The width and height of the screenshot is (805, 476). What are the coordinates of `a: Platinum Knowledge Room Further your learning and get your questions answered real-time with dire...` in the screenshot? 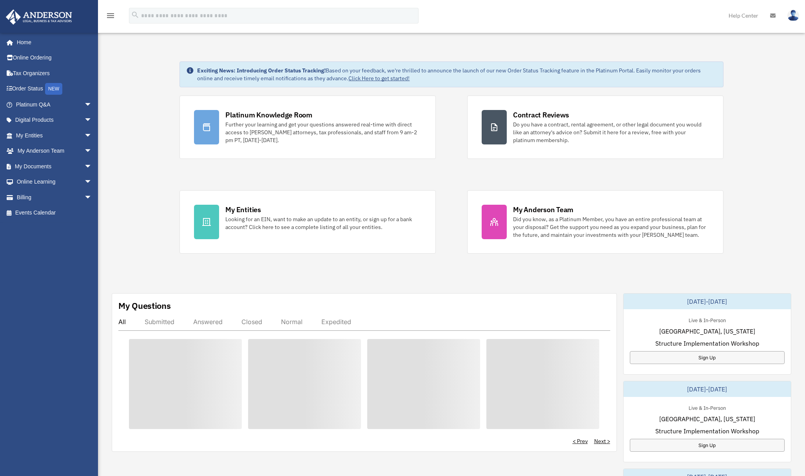 It's located at (308, 127).